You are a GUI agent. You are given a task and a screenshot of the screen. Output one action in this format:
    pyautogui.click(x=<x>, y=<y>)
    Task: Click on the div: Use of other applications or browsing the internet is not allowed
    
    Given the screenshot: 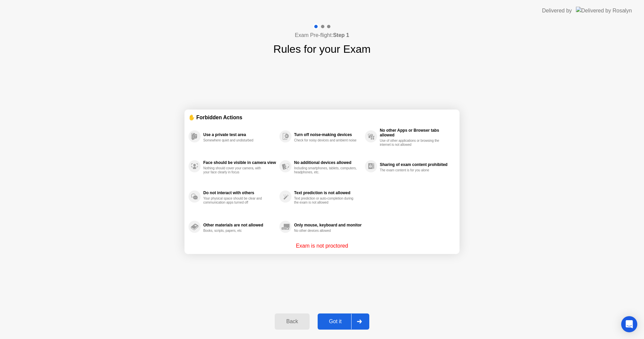 What is the action you would take?
    pyautogui.click(x=411, y=143)
    